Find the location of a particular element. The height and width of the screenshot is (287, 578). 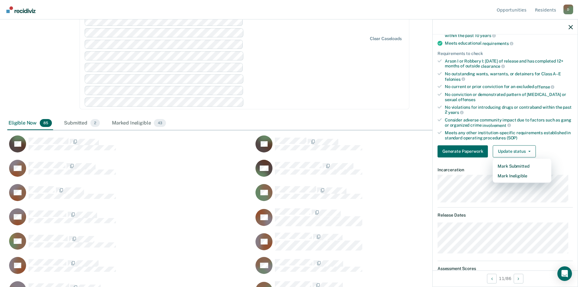

div: Meets educational is located at coordinates (509, 43).